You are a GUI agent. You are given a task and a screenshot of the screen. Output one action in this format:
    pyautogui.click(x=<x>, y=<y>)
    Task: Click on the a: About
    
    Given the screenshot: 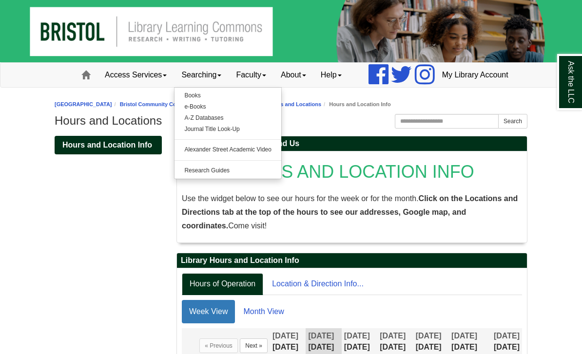 What is the action you would take?
    pyautogui.click(x=293, y=75)
    